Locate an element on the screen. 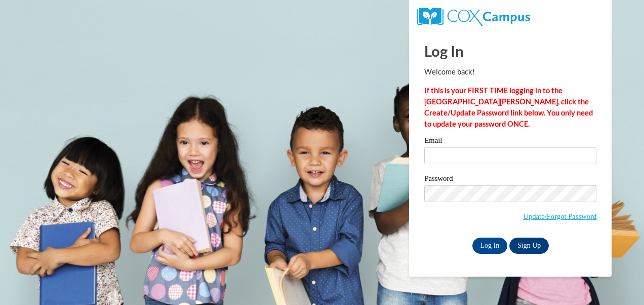  a: Update/Forgot Password is located at coordinates (559, 216).